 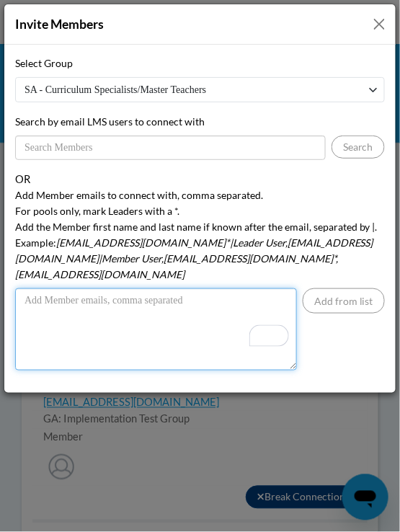 I want to click on span: For pools only, mark Leaders with a *., so click(x=97, y=210).